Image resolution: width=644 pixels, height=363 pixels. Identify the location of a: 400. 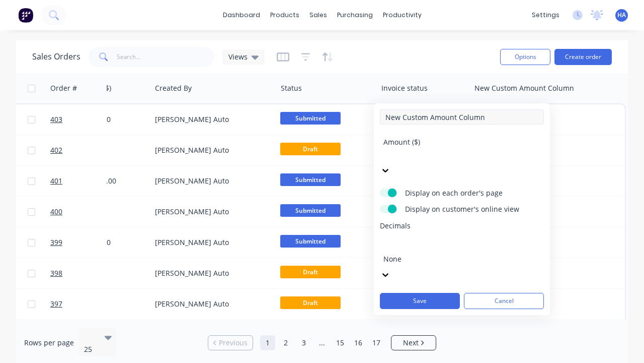
(80, 211).